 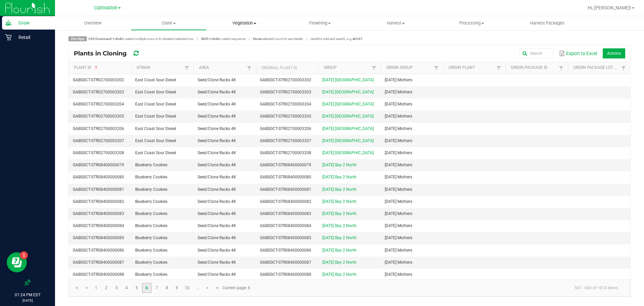 I want to click on a: Harvest, so click(x=396, y=23).